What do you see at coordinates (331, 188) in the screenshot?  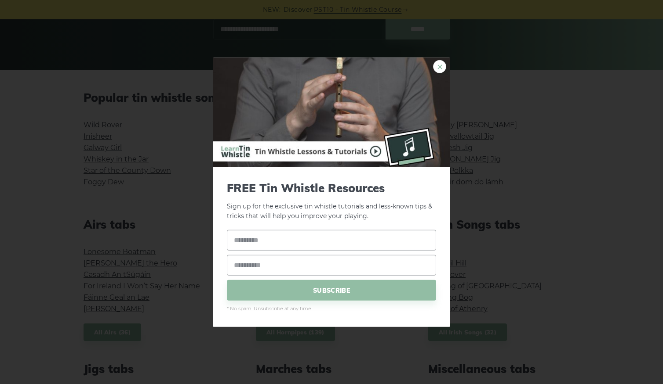 I see `span: FREE Tin Whistle Resources` at bounding box center [331, 188].